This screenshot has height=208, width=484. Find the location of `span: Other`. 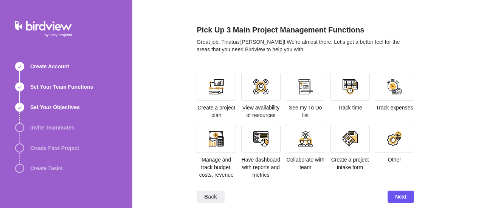

span: Other is located at coordinates (394, 160).